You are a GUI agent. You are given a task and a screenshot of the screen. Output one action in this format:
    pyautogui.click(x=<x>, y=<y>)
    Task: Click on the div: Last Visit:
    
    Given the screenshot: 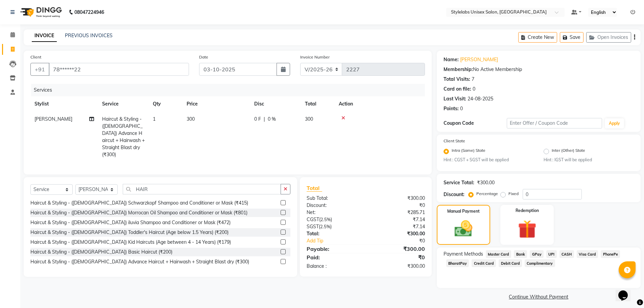 What is the action you would take?
    pyautogui.click(x=455, y=99)
    